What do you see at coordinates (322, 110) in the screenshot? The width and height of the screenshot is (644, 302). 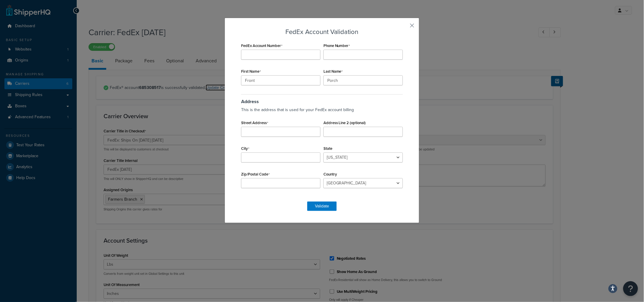 I see `p: This is the address that is used for your FedEx account billing` at bounding box center [322, 110].